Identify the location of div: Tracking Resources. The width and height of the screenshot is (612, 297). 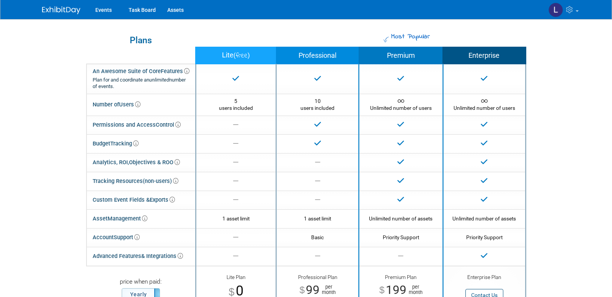
(135, 181).